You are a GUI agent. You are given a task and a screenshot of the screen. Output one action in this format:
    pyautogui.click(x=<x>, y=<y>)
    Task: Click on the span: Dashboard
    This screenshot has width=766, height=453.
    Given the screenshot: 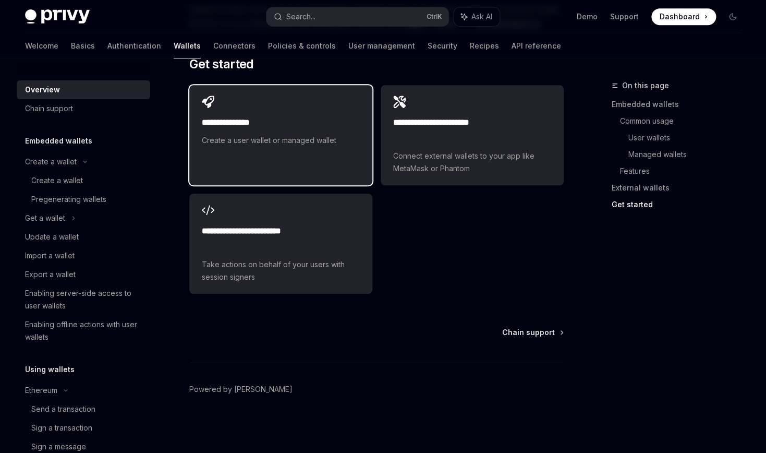 What is the action you would take?
    pyautogui.click(x=680, y=17)
    